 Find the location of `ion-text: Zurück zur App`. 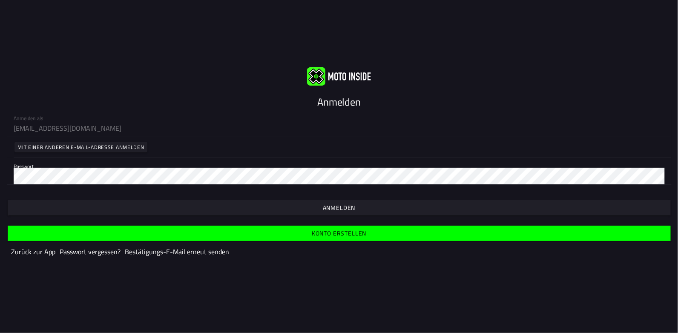

ion-text: Zurück zur App is located at coordinates (33, 252).